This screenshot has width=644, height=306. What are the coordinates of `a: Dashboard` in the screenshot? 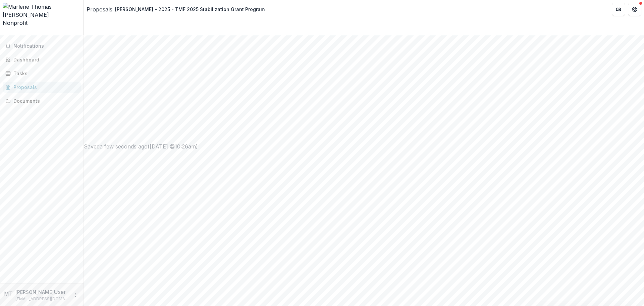 It's located at (42, 59).